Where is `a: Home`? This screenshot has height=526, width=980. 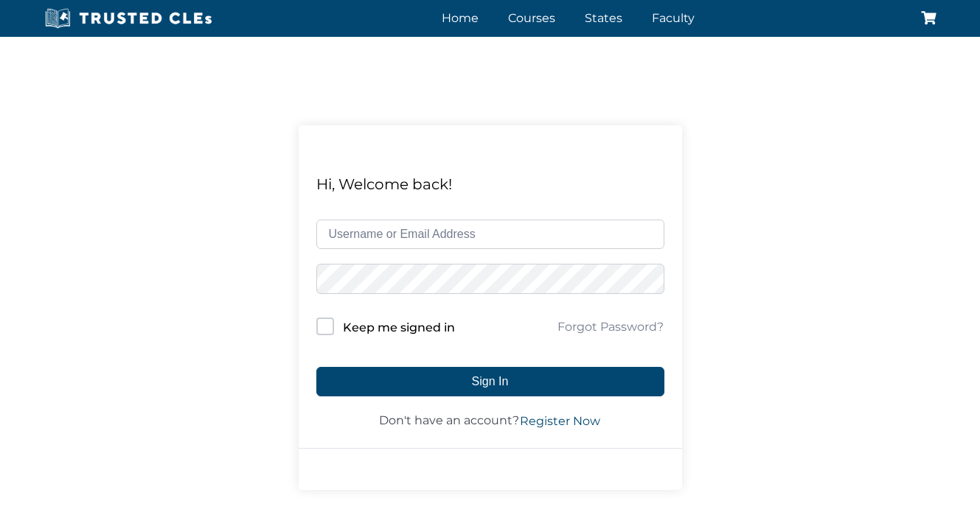
a: Home is located at coordinates (460, 18).